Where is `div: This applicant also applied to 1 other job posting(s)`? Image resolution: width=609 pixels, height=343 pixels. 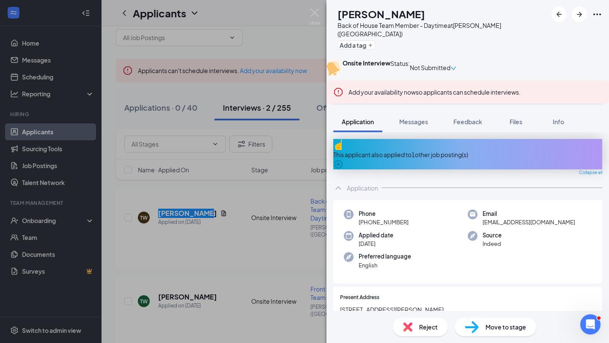
div: This applicant also applied to 1 other job posting(s) is located at coordinates (468, 155).